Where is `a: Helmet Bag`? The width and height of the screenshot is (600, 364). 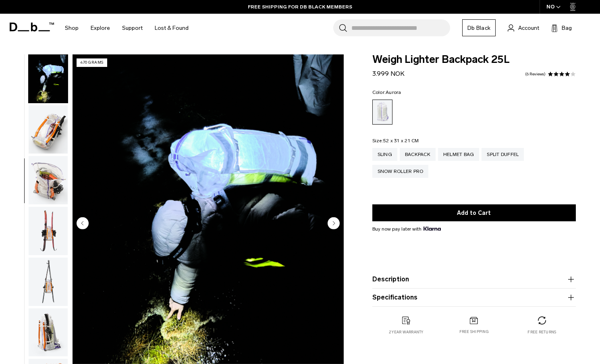
a: Helmet Bag is located at coordinates (459, 154).